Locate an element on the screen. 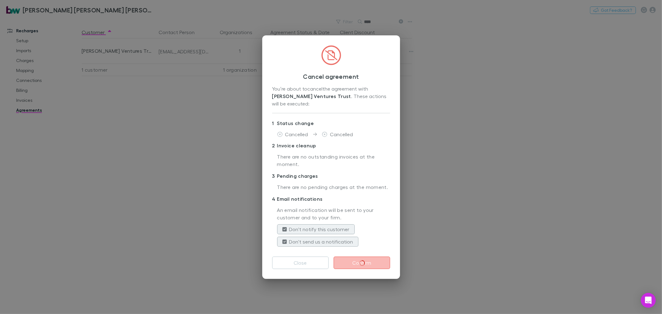 The height and width of the screenshot is (314, 662). div: You’re about to cancel the agreement with . These actions will be executed: is located at coordinates (331, 96).